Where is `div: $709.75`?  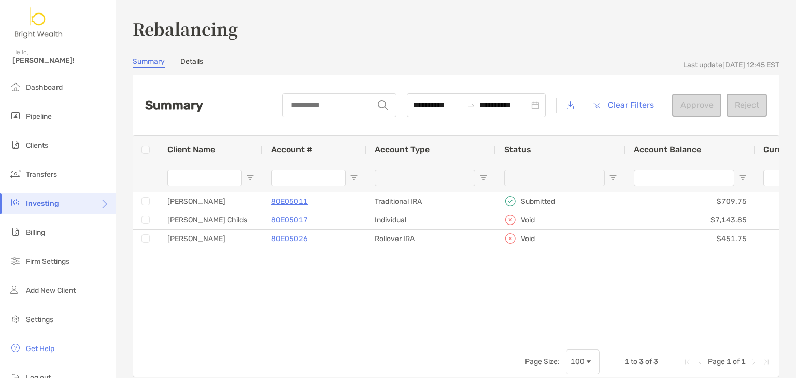 div: $709.75 is located at coordinates (690, 201).